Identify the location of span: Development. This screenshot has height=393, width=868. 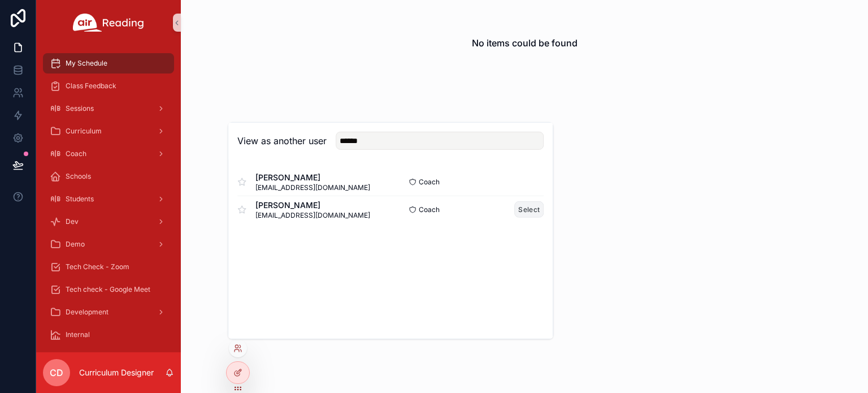
(87, 312).